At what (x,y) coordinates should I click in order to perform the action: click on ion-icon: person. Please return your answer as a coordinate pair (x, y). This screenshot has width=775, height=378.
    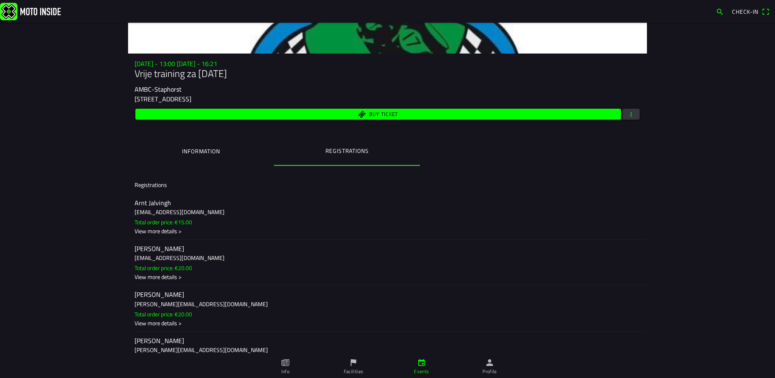
    Looking at the image, I should click on (490, 363).